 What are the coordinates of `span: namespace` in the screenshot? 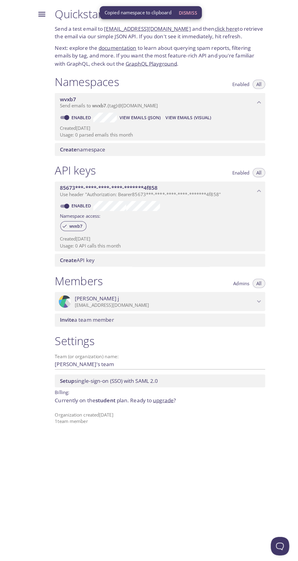 It's located at (81, 147).